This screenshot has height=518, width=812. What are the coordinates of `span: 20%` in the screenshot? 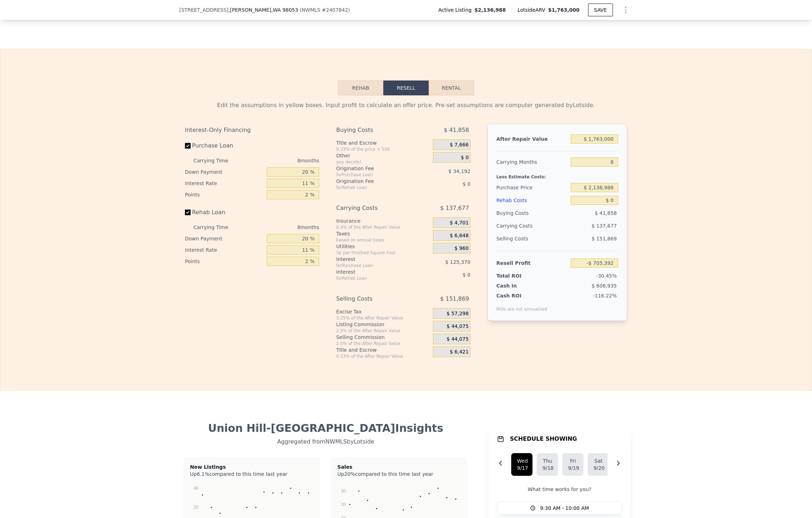 It's located at (349, 474).